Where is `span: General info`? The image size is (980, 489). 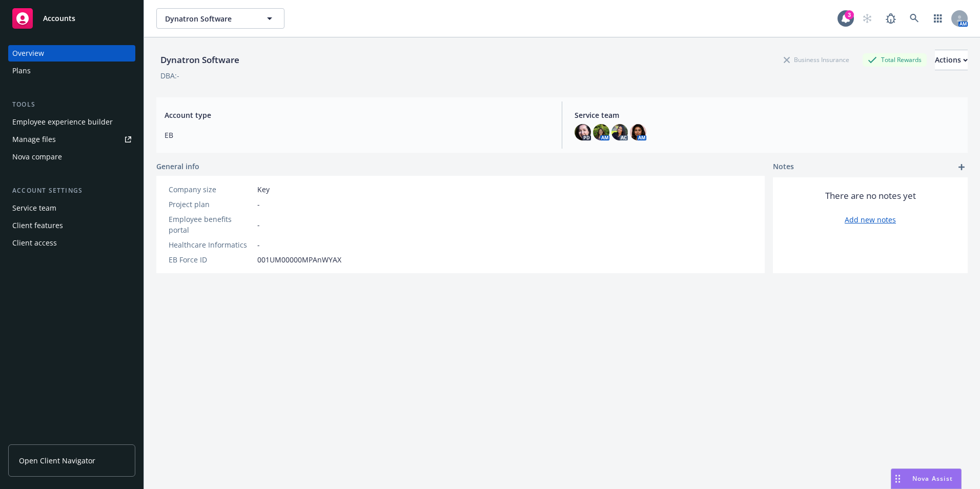
span: General info is located at coordinates (178, 166).